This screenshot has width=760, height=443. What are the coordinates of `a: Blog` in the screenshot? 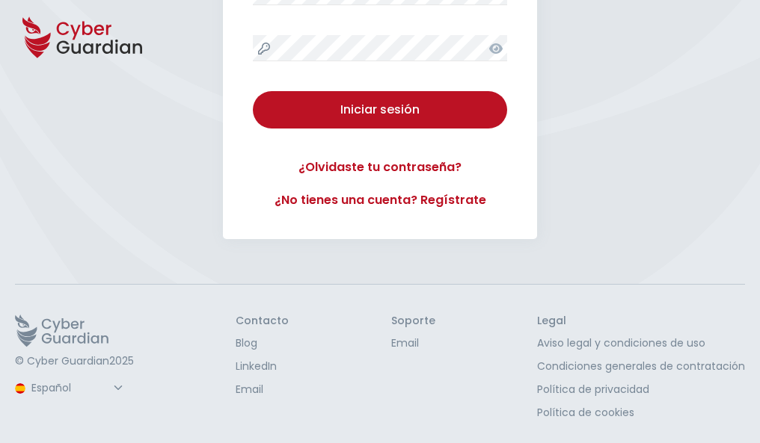 It's located at (262, 343).